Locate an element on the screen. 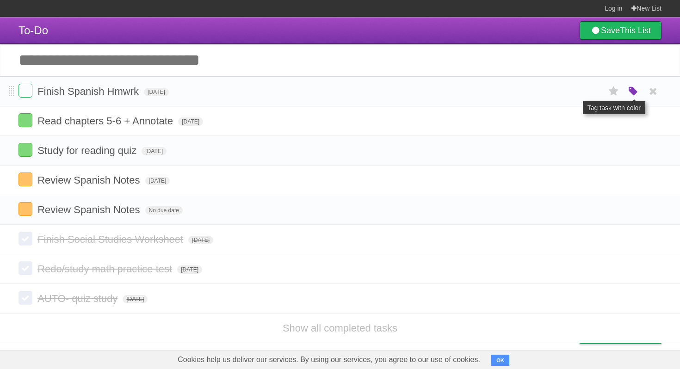 The height and width of the screenshot is (369, 680). span: Finish Social Studies Worksheet is located at coordinates (111, 239).